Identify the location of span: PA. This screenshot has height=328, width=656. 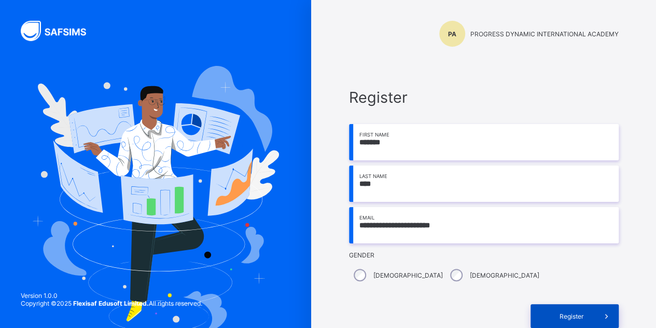
(452, 34).